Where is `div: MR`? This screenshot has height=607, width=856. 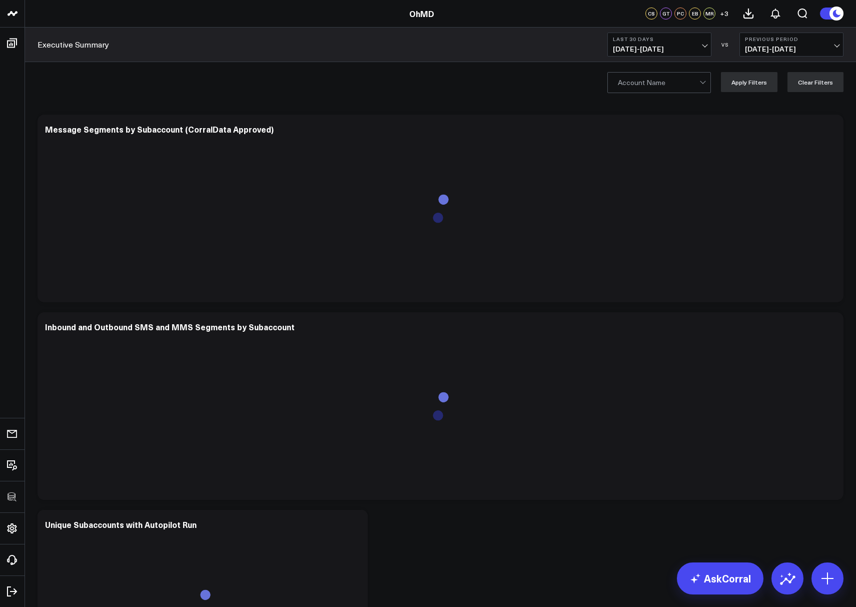 div: MR is located at coordinates (710, 14).